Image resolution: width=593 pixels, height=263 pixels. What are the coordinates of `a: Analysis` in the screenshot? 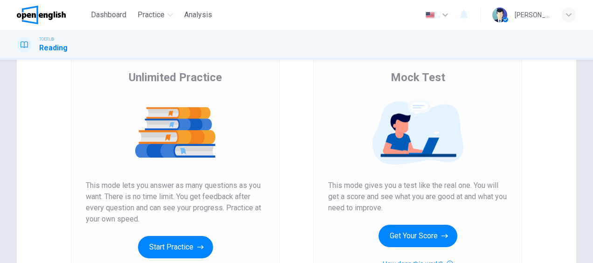 It's located at (198, 15).